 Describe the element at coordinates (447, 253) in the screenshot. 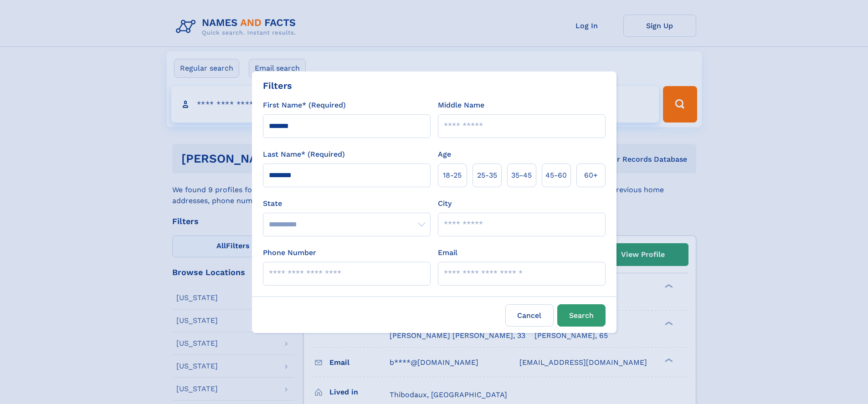

I see `label: Email` at that location.